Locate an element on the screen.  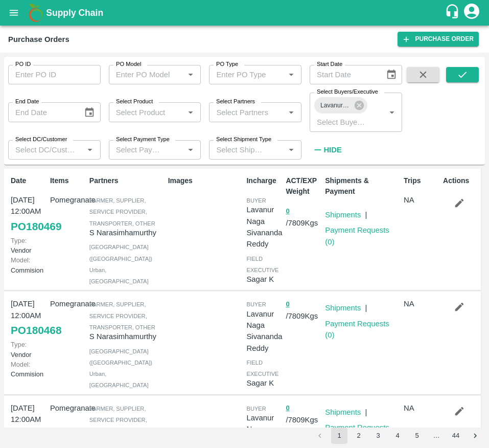
input: Select DC/Customer is located at coordinates (46, 150).